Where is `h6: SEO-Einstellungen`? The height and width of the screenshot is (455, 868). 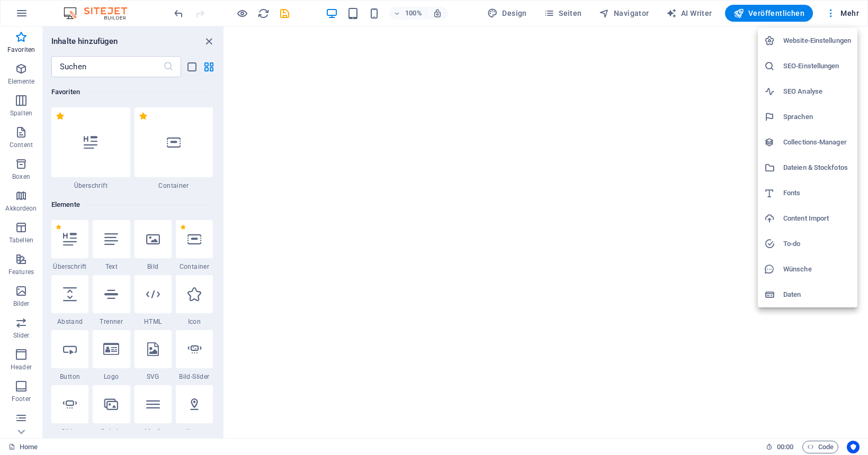 h6: SEO-Einstellungen is located at coordinates (817, 66).